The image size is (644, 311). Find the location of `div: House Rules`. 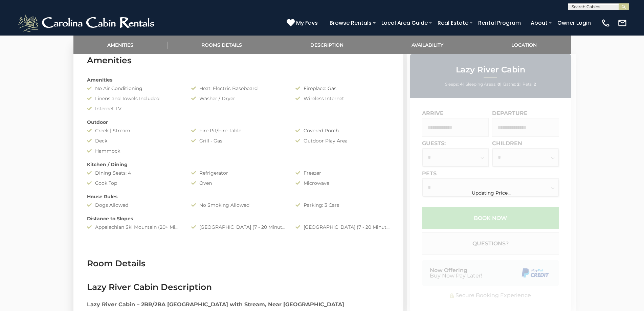

div: House Rules is located at coordinates (238, 197).